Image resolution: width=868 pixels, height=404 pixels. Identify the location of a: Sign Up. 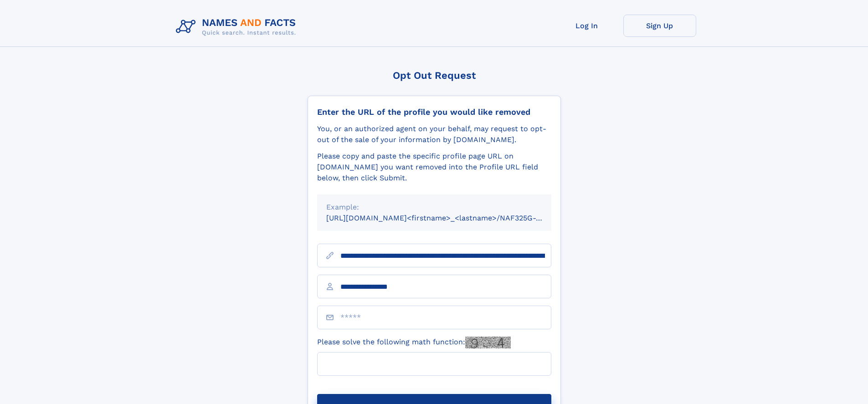
(660, 26).